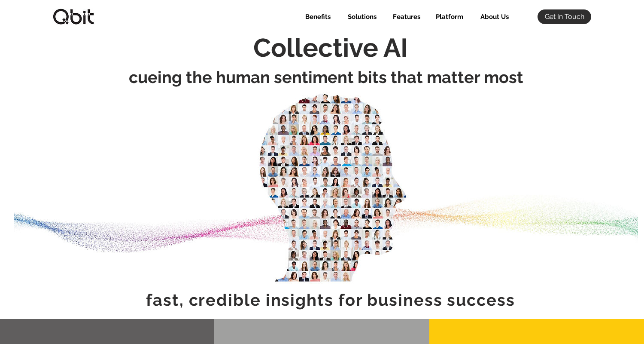 Image resolution: width=644 pixels, height=344 pixels. Describe the element at coordinates (331, 299) in the screenshot. I see `span: fast, credible insights for business success` at that location.